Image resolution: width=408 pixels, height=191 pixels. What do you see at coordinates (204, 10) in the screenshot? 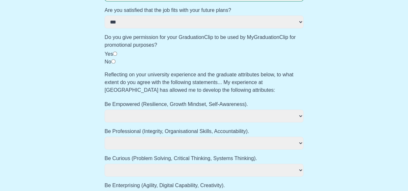
I see `label: Are you satisfied that the job fits with your future plans?` at bounding box center [204, 10].